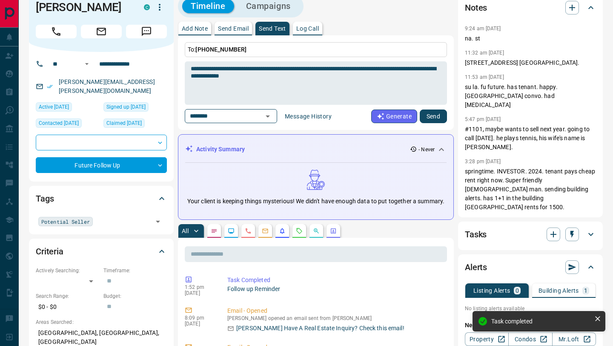 This screenshot has height=346, width=613. I want to click on p: 8:09 pm, so click(200, 318).